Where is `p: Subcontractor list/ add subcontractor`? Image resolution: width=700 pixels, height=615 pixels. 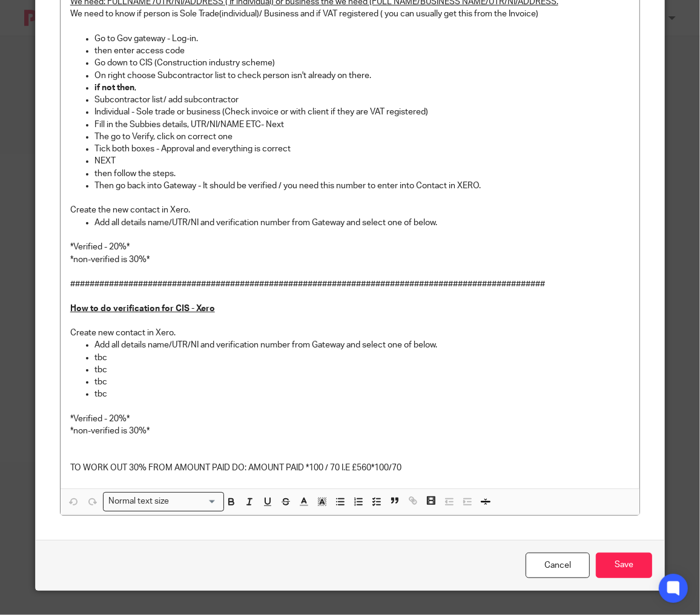 p: Subcontractor list/ add subcontractor is located at coordinates (362, 100).